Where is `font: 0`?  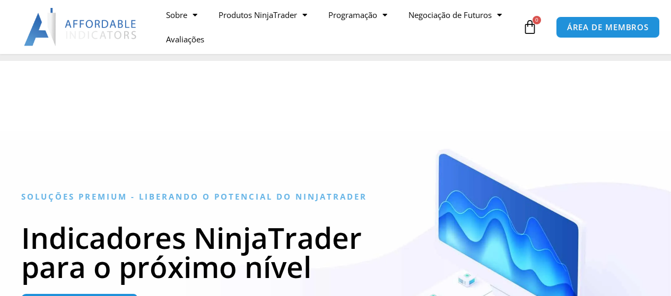
font: 0 is located at coordinates (537, 20).